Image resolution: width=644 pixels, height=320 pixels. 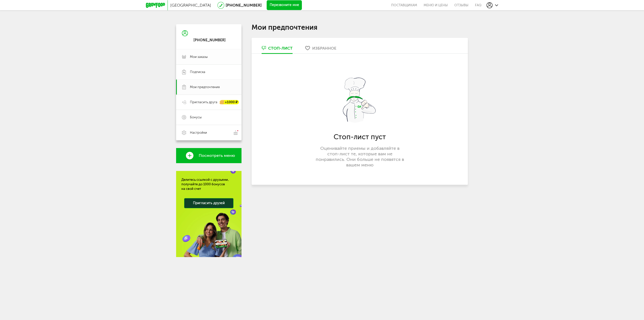 What do you see at coordinates (280, 48) in the screenshot?
I see `div: Стоп-лист` at bounding box center [280, 48].